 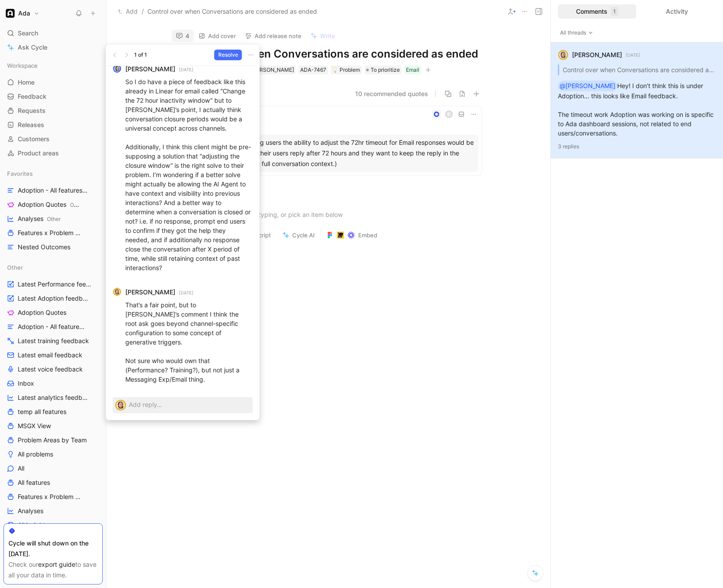 I want to click on span: Resolve, so click(x=228, y=55).